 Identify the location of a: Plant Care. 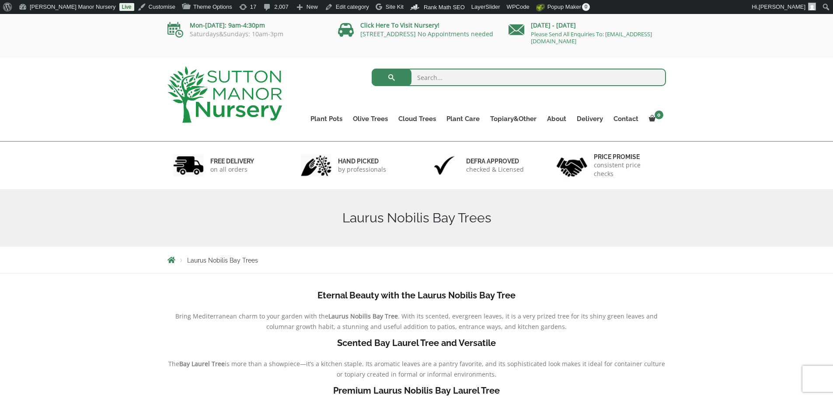
(463, 119).